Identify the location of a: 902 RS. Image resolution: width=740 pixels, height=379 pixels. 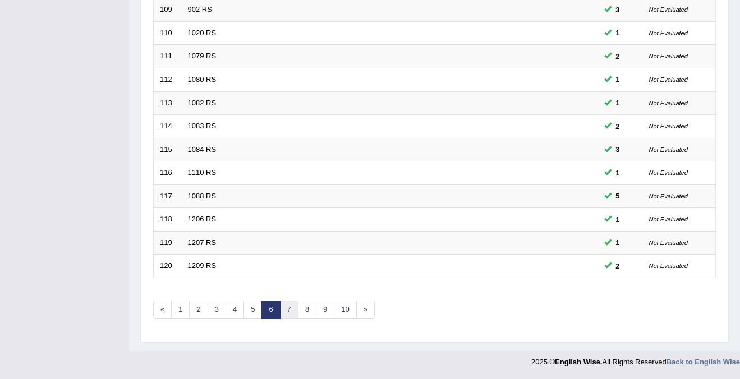
(200, 9).